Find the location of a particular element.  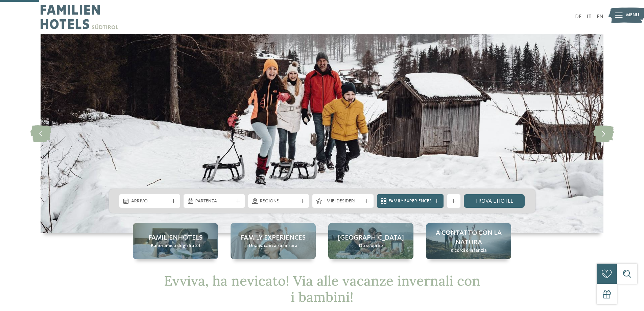

span: Arrivo is located at coordinates (150, 202).